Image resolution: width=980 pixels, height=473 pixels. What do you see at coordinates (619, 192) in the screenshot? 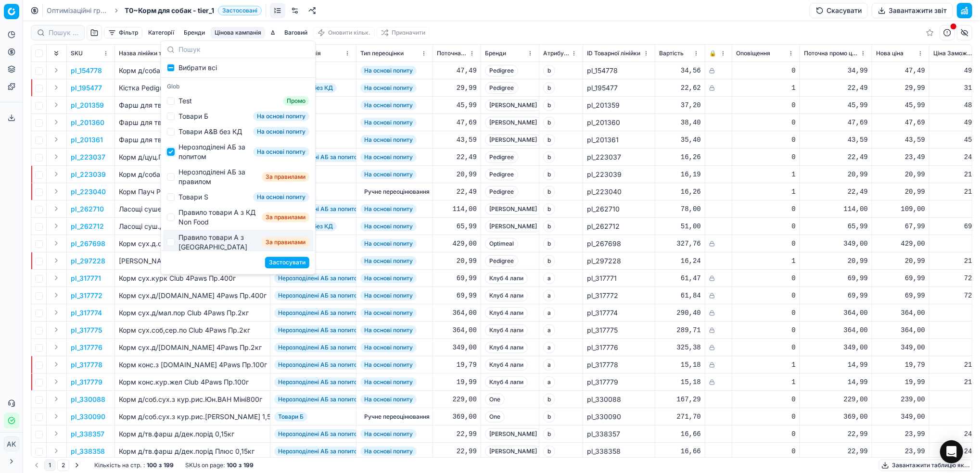
I see `div: pl_223040` at bounding box center [619, 192].